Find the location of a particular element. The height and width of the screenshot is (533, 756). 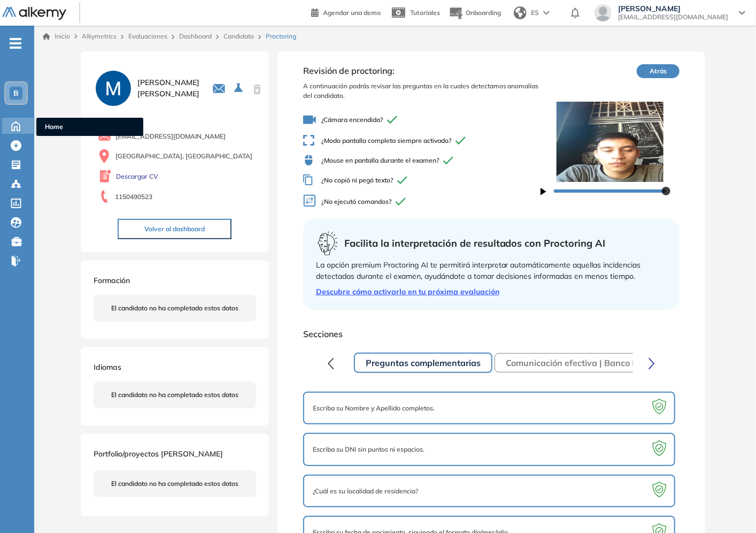

a: Agendar una demo is located at coordinates (346, 11).